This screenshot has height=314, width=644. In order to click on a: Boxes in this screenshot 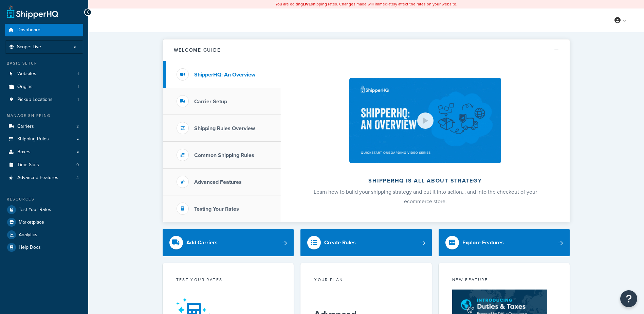, I will do `click(44, 152)`.